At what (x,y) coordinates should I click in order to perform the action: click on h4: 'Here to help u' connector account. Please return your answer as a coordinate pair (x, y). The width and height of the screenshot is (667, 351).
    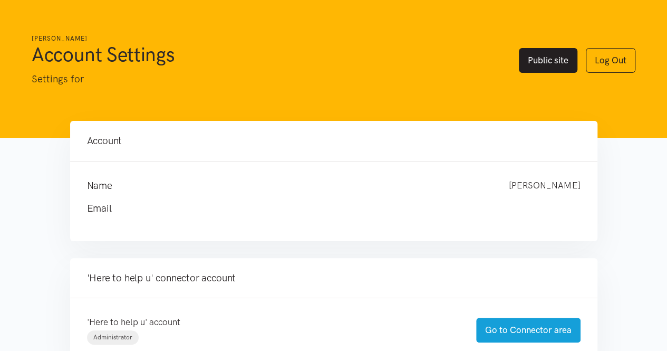
    Looking at the image, I should click on (334, 278).